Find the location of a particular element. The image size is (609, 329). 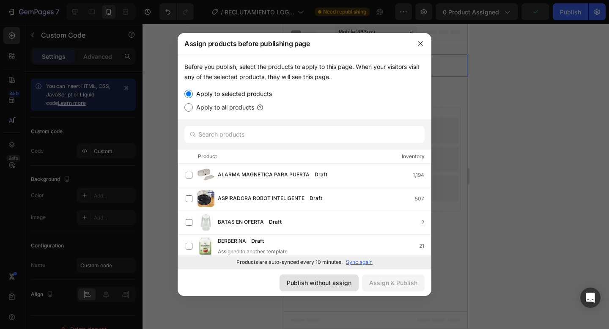

div: Inventory is located at coordinates (413, 156).